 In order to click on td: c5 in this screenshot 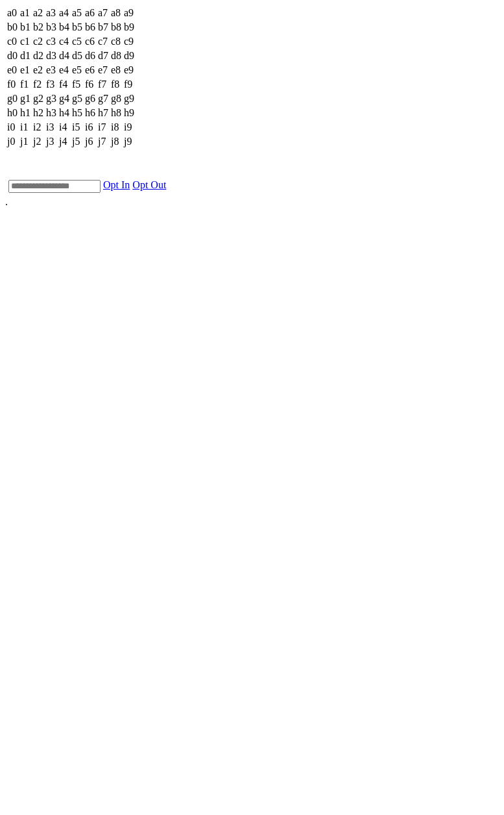, I will do `click(77, 41)`.